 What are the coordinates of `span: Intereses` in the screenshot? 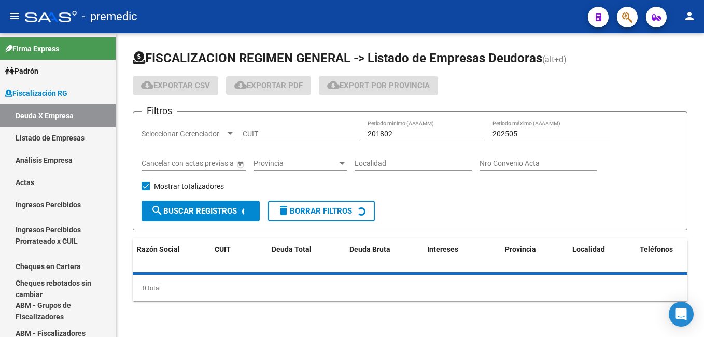 It's located at (443, 249).